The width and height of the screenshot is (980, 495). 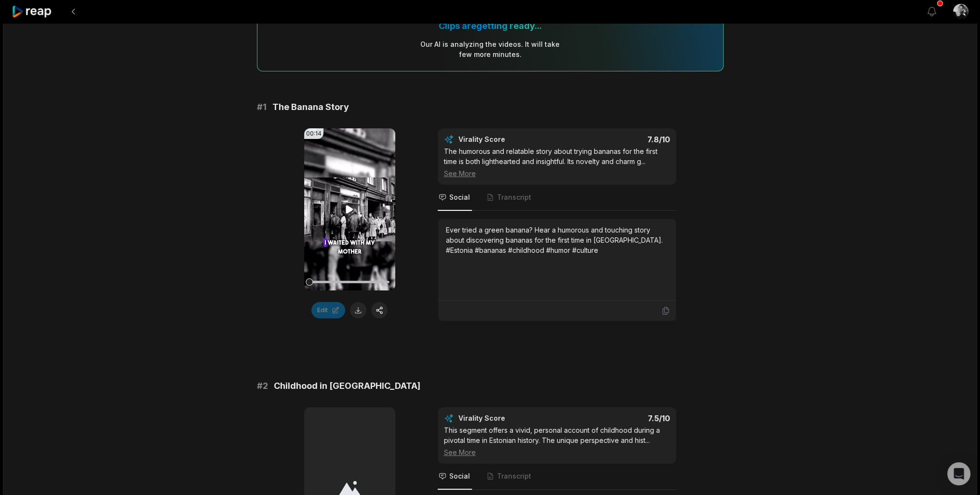 I want to click on div: Ever tried a green banana? Hear a humorous and touching story about discovering bananas for the f..., so click(x=557, y=239).